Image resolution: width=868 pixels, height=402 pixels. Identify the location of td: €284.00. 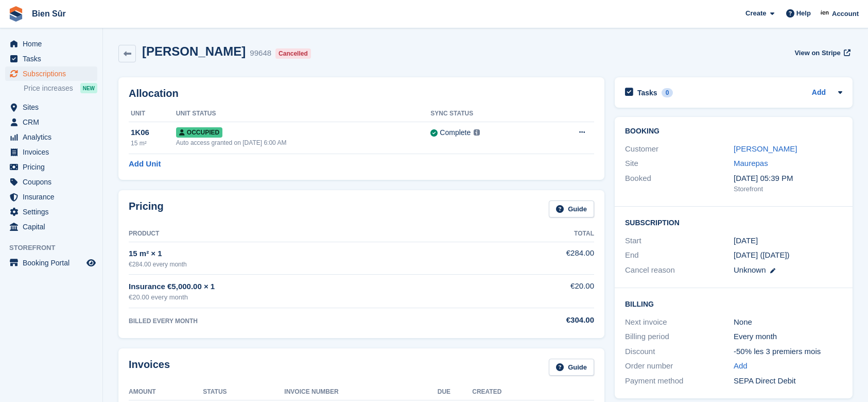
(537, 258).